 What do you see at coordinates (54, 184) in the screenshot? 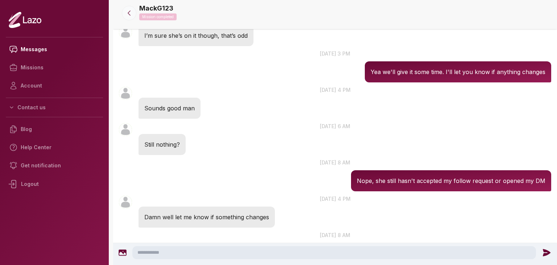
I see `div: Logout` at bounding box center [54, 184].